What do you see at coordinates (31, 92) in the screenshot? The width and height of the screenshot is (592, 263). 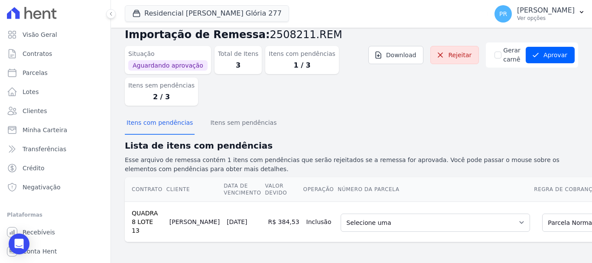 I see `span: Lotes` at bounding box center [31, 92].